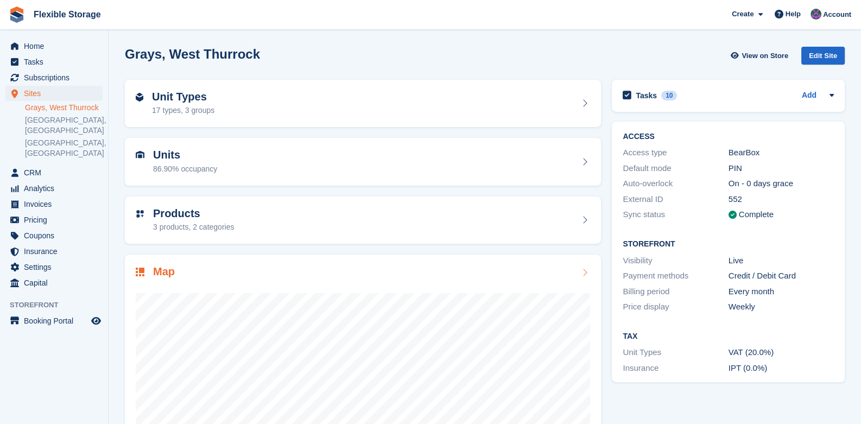 The image size is (861, 424). Describe the element at coordinates (185, 155) in the screenshot. I see `h2: Units` at that location.